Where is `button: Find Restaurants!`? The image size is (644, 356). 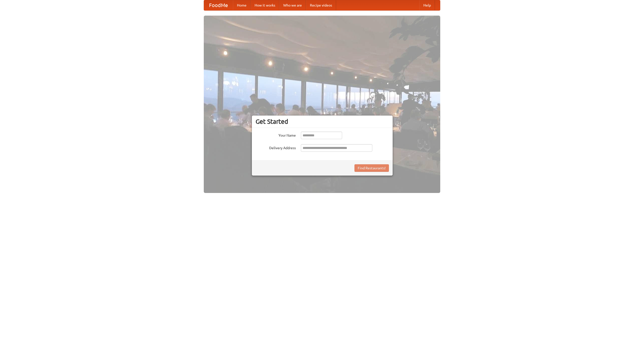
button: Find Restaurants! is located at coordinates (372, 168).